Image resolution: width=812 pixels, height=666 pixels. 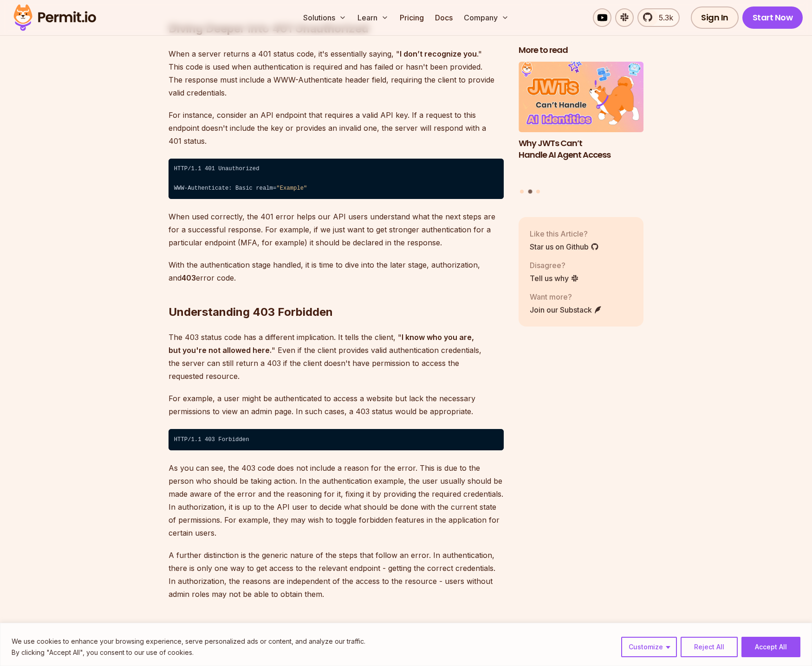 I want to click on p: Want more?, so click(x=566, y=297).